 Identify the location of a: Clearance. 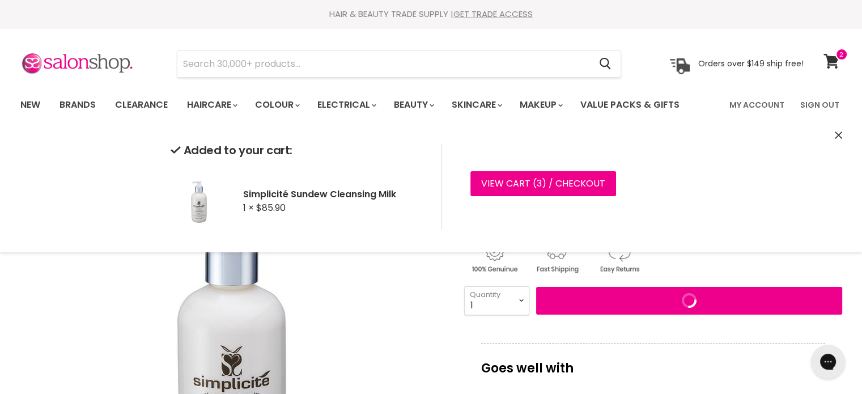
(141, 105).